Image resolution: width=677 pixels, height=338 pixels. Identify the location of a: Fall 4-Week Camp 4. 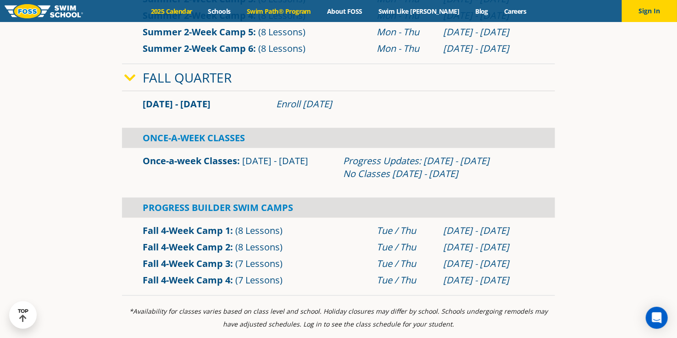
(186, 280).